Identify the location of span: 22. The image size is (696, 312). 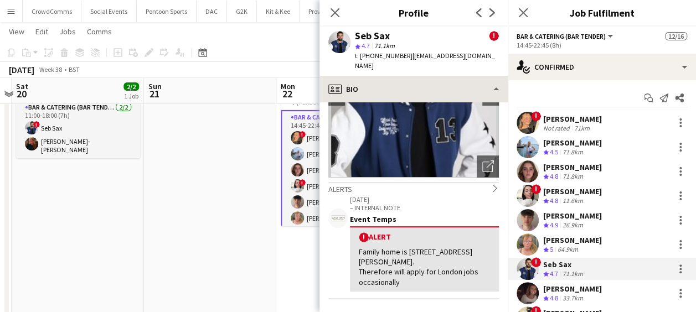
(287, 94).